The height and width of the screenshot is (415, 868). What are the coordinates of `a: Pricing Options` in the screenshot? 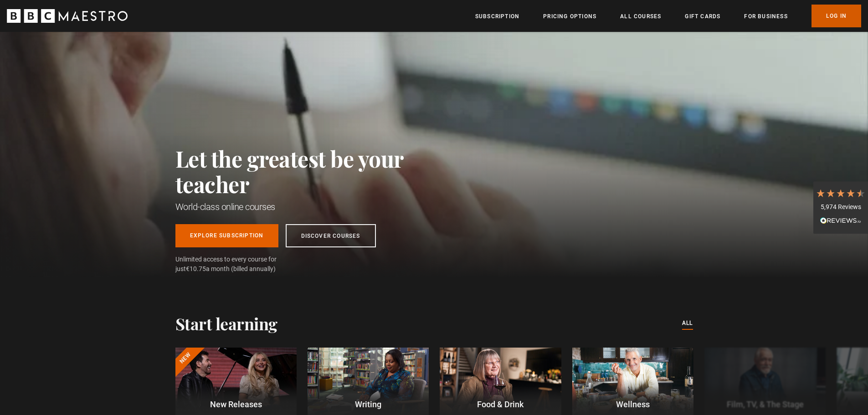 It's located at (570, 16).